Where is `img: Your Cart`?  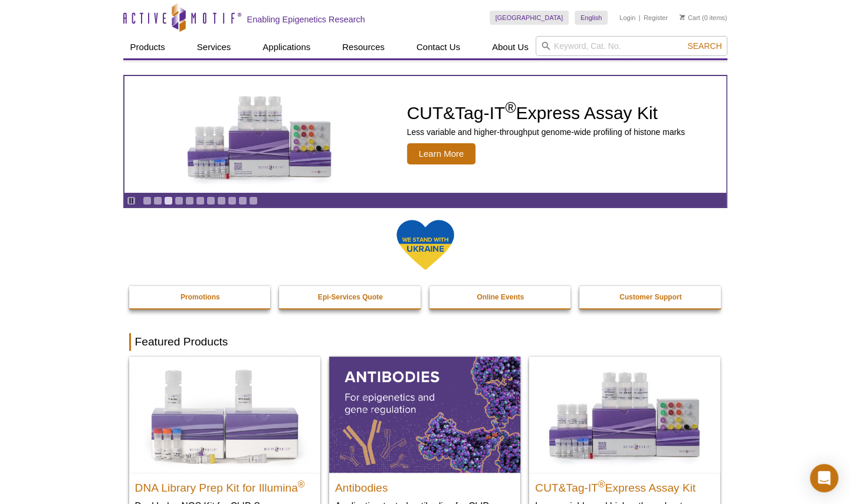 img: Your Cart is located at coordinates (682, 17).